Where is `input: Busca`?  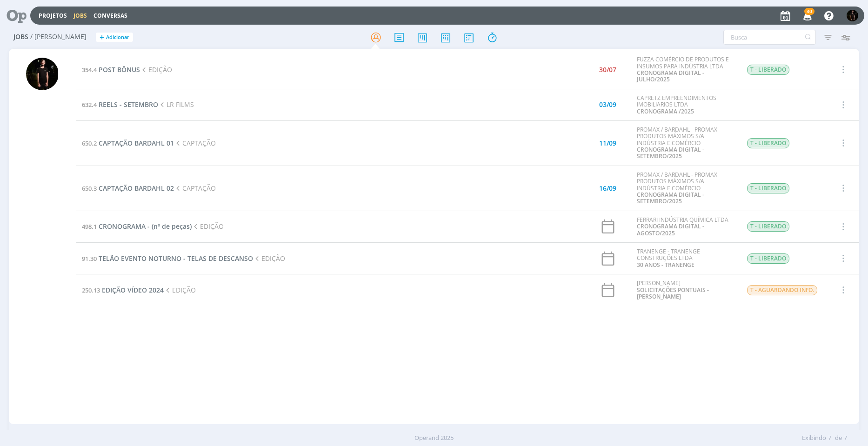
input: Busca is located at coordinates (769, 37).